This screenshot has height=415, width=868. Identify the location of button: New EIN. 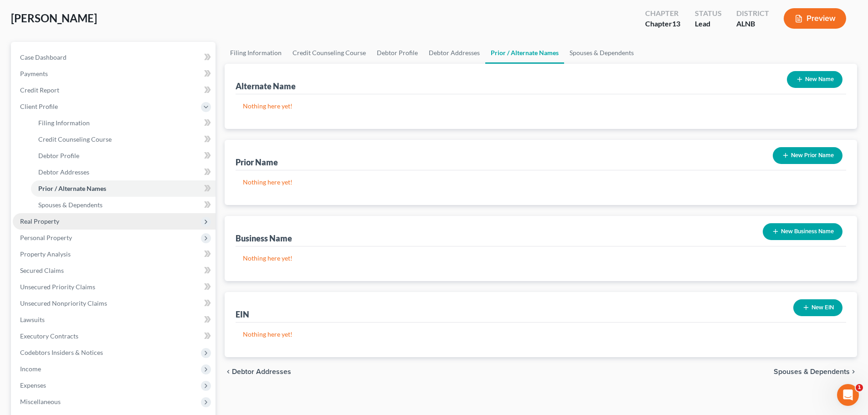
(818, 308).